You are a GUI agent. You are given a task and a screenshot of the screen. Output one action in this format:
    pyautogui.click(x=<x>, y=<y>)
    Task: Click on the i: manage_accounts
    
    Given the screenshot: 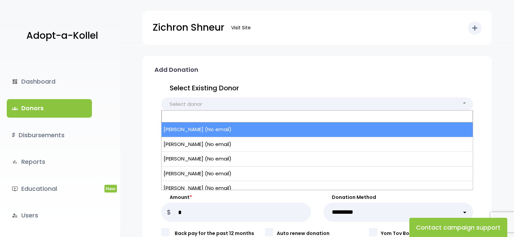 What is the action you would take?
    pyautogui.click(x=15, y=216)
    